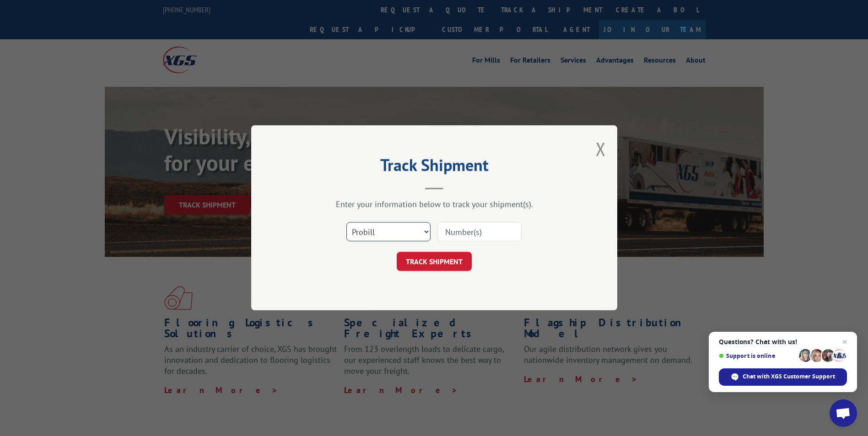 The image size is (868, 436). What do you see at coordinates (843, 413) in the screenshot?
I see `a: Open chat` at bounding box center [843, 413].